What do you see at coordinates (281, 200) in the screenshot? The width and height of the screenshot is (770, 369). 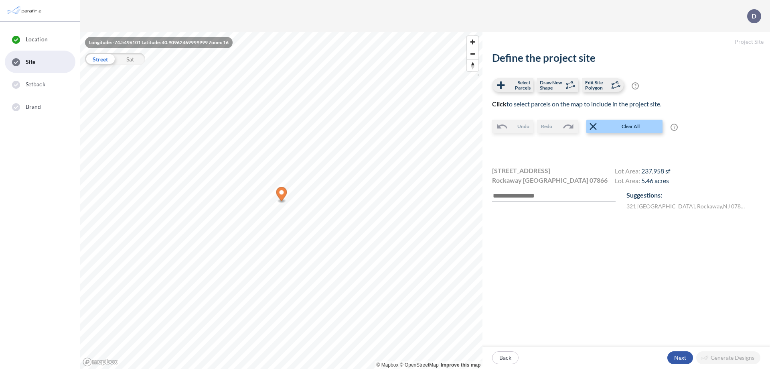 I see `canvas: Map` at bounding box center [281, 200].